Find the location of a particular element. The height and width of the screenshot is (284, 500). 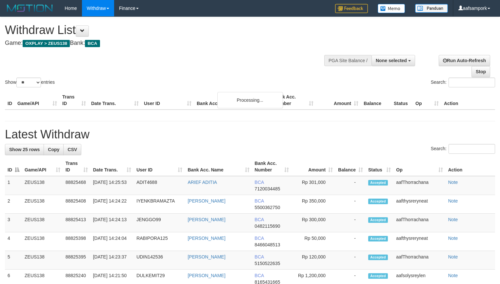

th: Amount: activate to sort column ascending is located at coordinates (313, 167).